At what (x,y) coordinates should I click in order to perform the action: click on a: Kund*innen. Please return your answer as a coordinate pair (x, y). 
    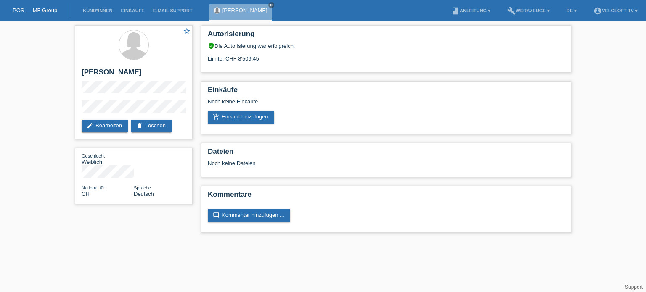
    Looking at the image, I should click on (98, 11).